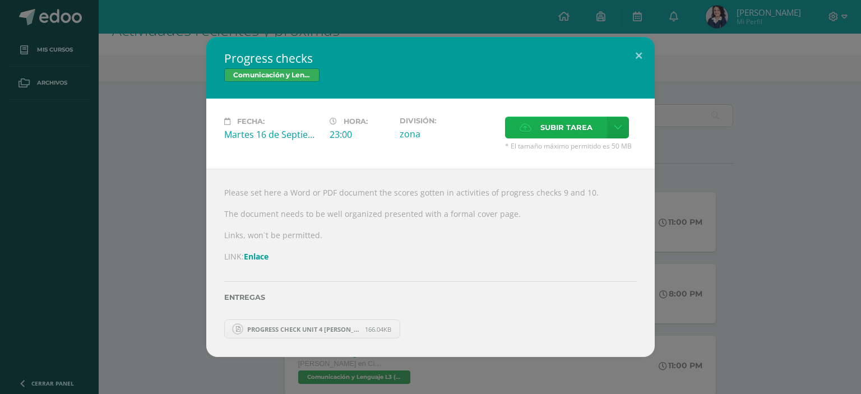 The height and width of the screenshot is (394, 861). What do you see at coordinates (360, 134) in the screenshot?
I see `div: 23:00` at bounding box center [360, 134].